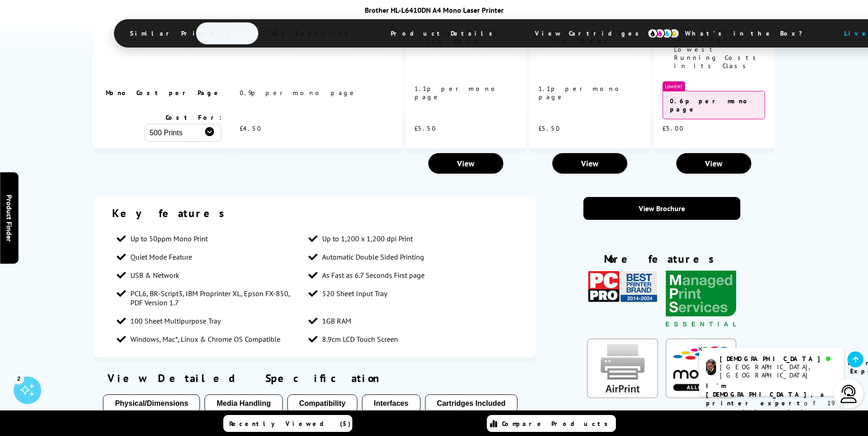 This screenshot has width=868, height=436. I want to click on div: 2, so click(19, 378).